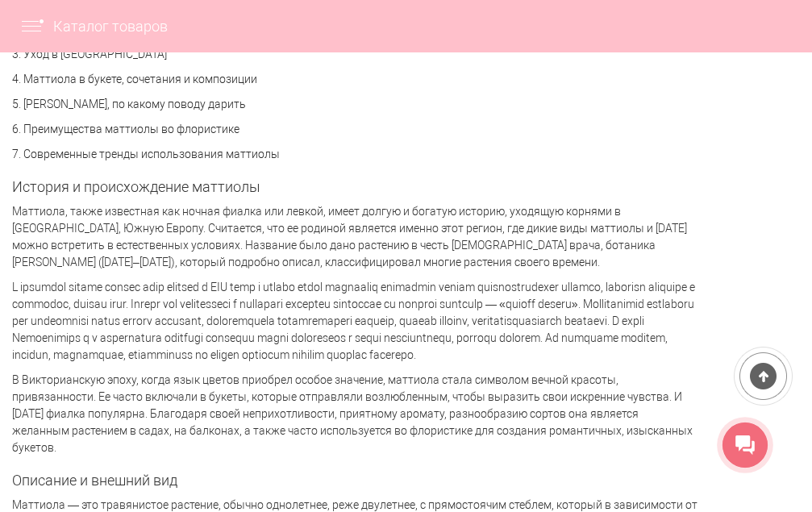  What do you see at coordinates (355, 480) in the screenshot?
I see `h2: Описание и внешний вид` at bounding box center [355, 480].